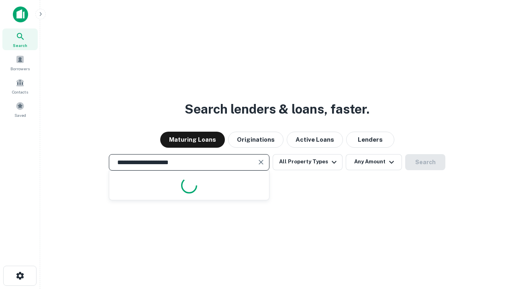  I want to click on button: Active Loans, so click(315, 140).